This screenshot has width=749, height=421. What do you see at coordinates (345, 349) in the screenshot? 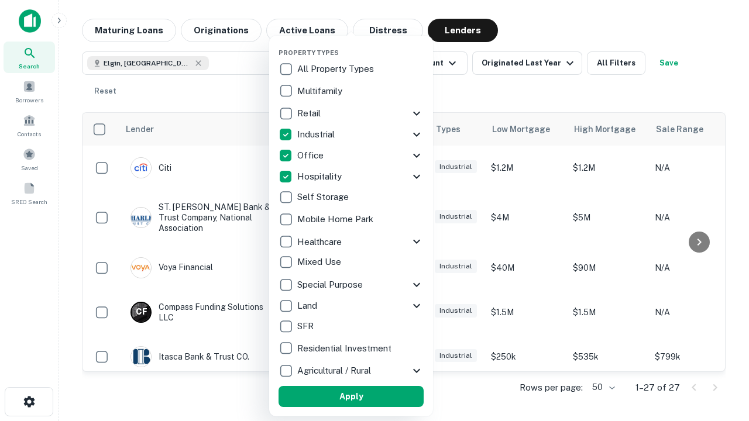
I see `p: Residential Investment` at bounding box center [345, 349].